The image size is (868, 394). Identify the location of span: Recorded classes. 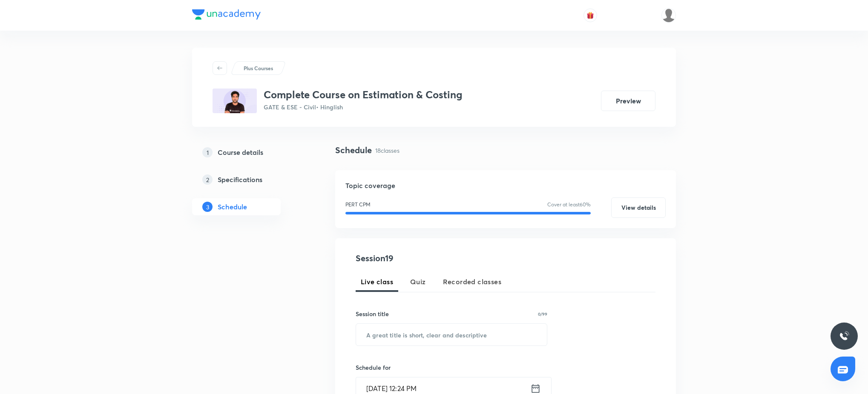
(472, 282).